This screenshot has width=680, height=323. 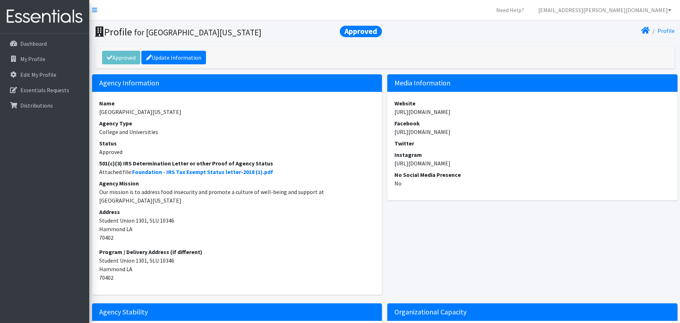 What do you see at coordinates (532, 83) in the screenshot?
I see `h5: Media Information` at bounding box center [532, 83].